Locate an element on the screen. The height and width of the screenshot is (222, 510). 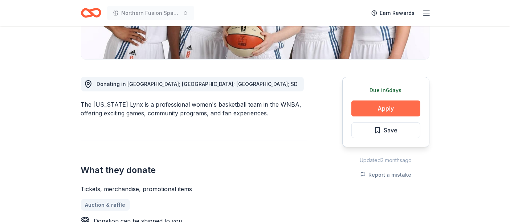
span: Northern Fusion Spaghetti Fundraiser is located at coordinates (151, 13).